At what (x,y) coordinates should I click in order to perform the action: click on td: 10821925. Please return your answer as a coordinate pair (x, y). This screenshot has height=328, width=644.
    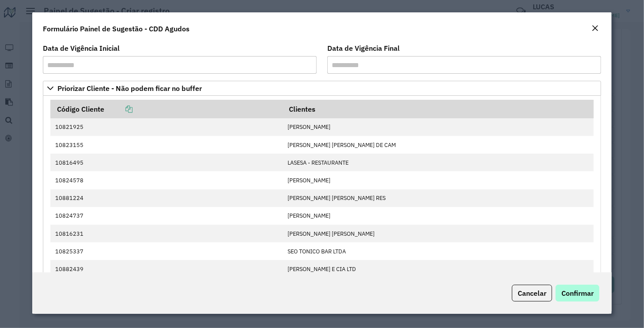
    Looking at the image, I should click on (166, 127).